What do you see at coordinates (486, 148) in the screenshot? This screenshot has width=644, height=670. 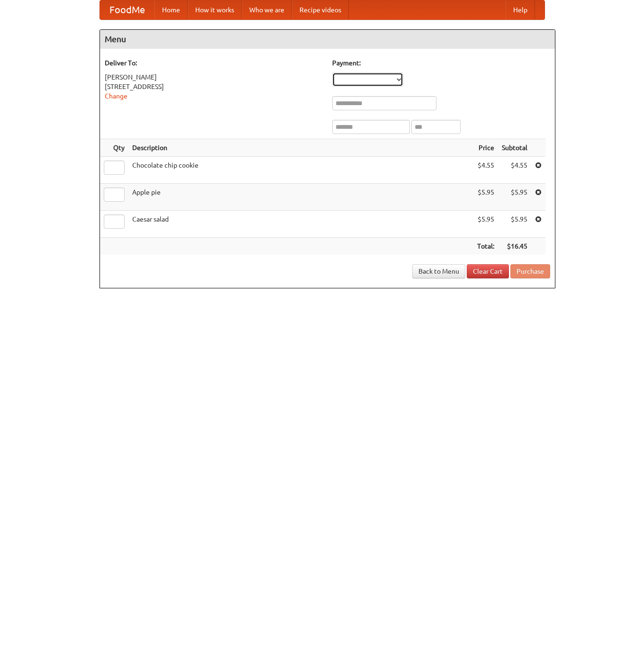 I see `th: Price` at bounding box center [486, 148].